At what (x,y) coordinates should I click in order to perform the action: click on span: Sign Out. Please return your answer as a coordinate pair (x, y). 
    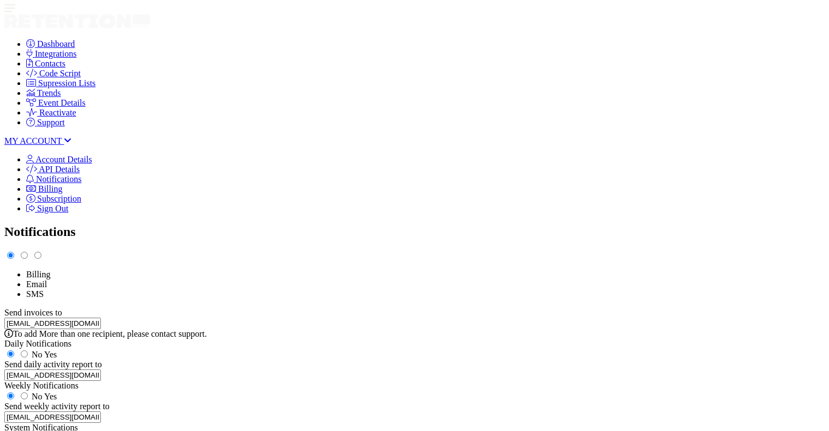
    Looking at the image, I should click on (52, 208).